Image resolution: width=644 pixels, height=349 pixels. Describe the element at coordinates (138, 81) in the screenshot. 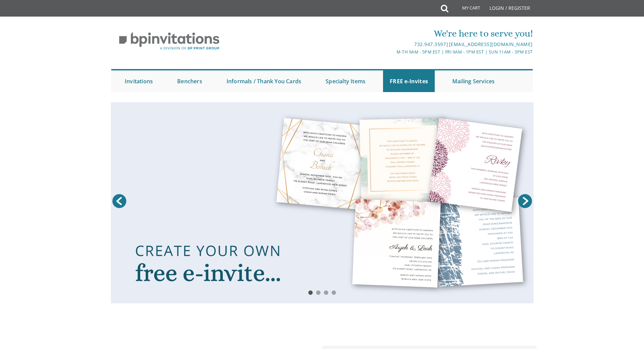

I see `a: Invitations` at that location.